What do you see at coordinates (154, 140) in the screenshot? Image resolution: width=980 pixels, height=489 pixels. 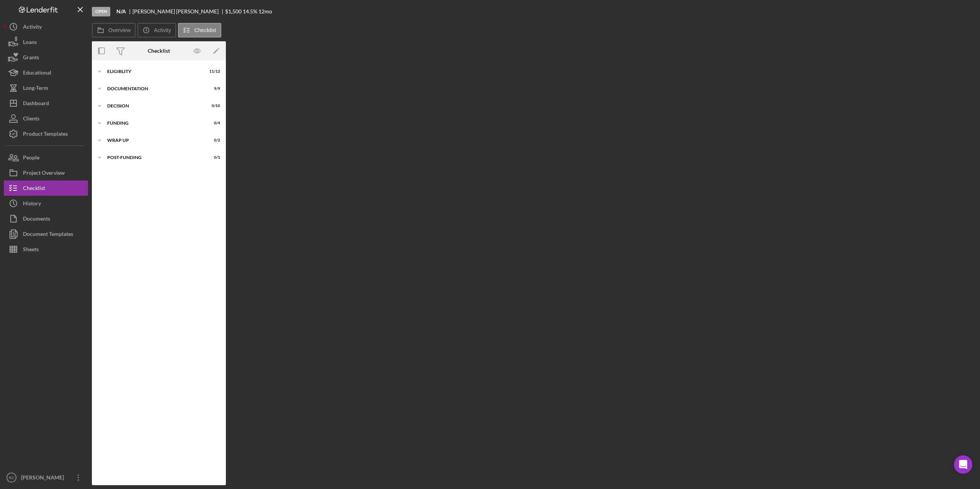 I see `div: Wrap up` at bounding box center [154, 140].